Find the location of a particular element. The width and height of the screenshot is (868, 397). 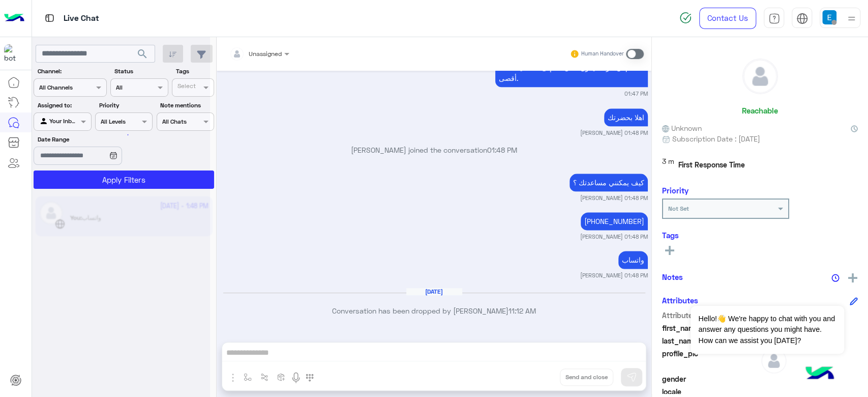

span: 01:48 PM is located at coordinates (502, 150).